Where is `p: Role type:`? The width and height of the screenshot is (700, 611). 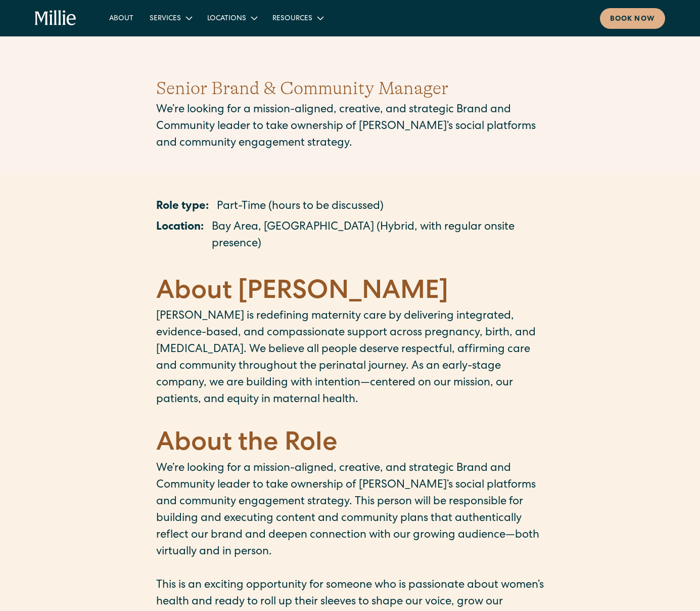 p: Role type: is located at coordinates (182, 206).